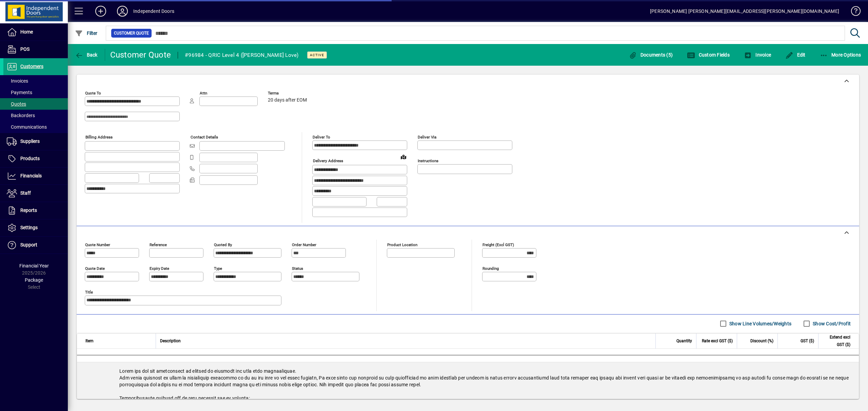 Image resolution: width=868 pixels, height=411 pixels. What do you see at coordinates (428, 161) in the screenshot?
I see `mat-label: Instructions` at bounding box center [428, 161].